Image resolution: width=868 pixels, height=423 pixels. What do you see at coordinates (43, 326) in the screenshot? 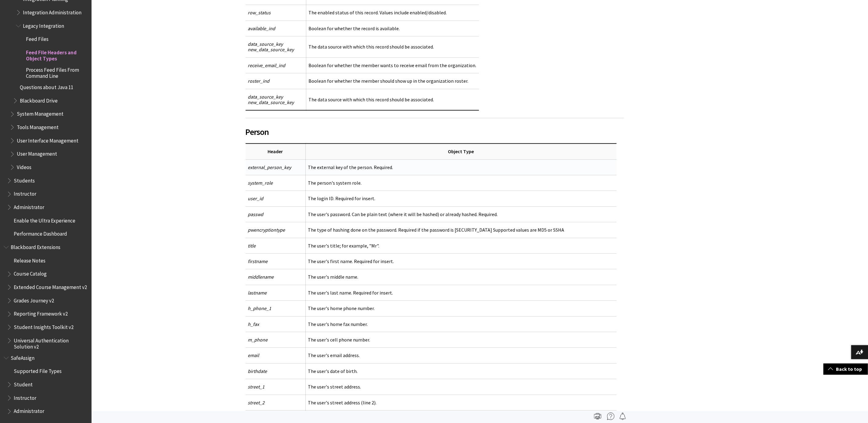
I see `span: Student Insights Toolkit v2` at bounding box center [43, 326].